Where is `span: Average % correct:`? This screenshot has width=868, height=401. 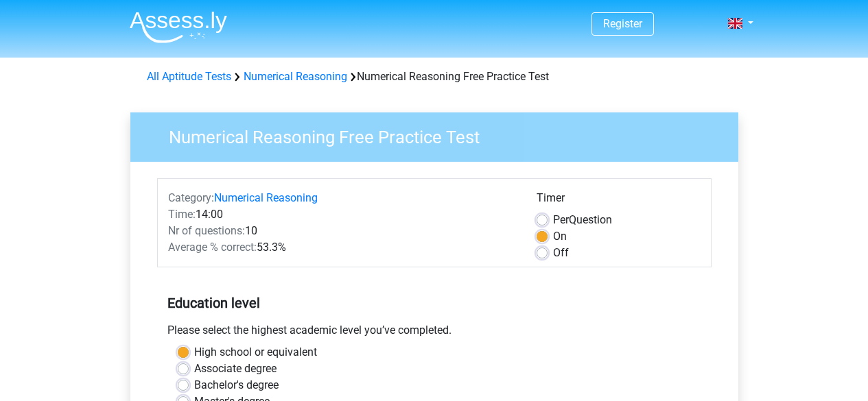 span: Average % correct: is located at coordinates (212, 247).